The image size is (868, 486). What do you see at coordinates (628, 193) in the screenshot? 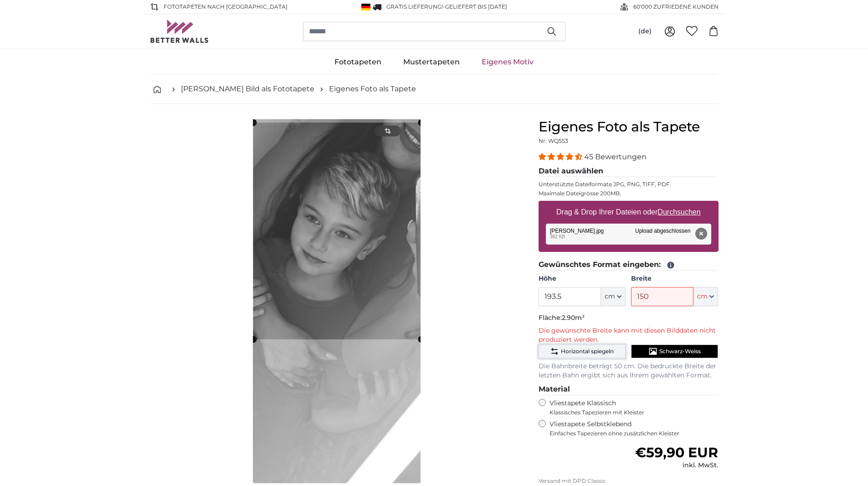
I see `p: Maximale Dateigrösse 200MB.` at bounding box center [628, 193].